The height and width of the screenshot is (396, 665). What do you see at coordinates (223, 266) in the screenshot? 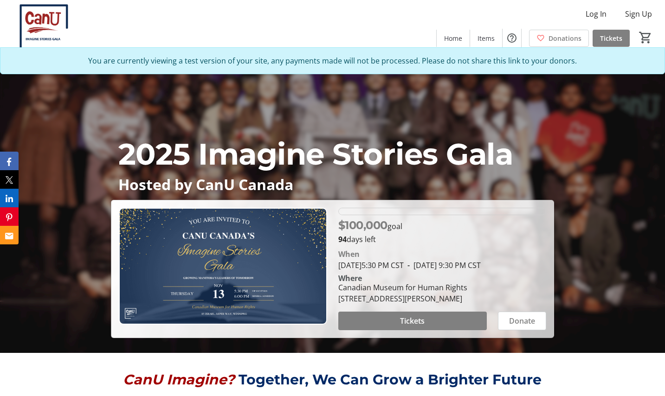
I see `img: Campaign CTA Media Photo` at bounding box center [223, 266].